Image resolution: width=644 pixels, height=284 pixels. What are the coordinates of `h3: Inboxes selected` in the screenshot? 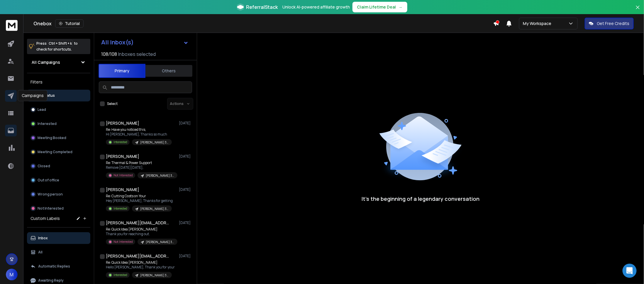 It's located at (137, 54).